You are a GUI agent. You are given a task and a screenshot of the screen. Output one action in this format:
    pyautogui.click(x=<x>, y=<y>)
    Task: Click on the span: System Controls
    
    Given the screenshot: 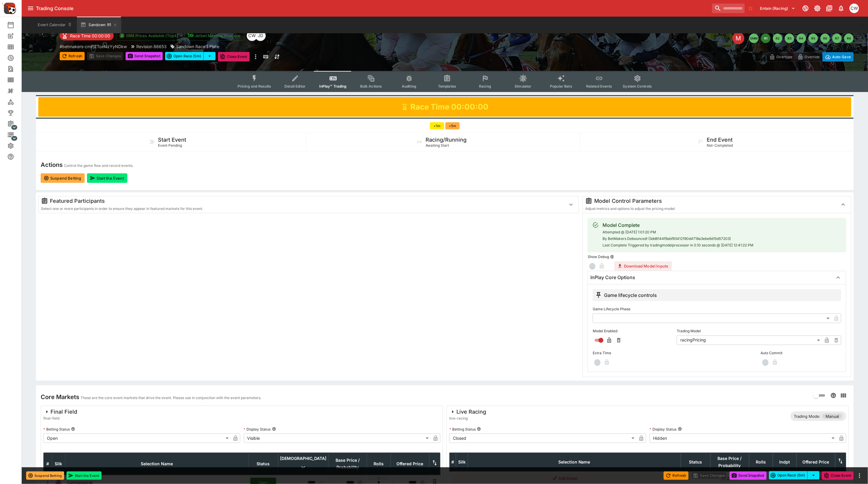 What is the action you would take?
    pyautogui.click(x=637, y=86)
    